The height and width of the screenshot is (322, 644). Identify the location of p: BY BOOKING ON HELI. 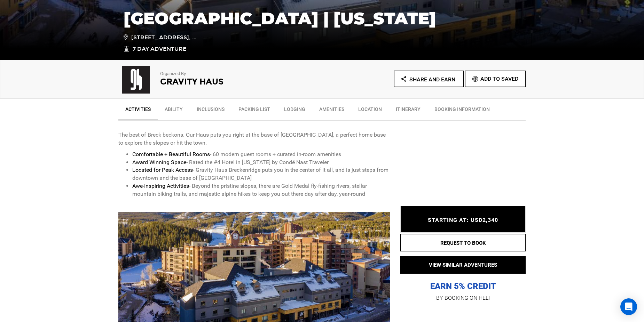
(463, 298).